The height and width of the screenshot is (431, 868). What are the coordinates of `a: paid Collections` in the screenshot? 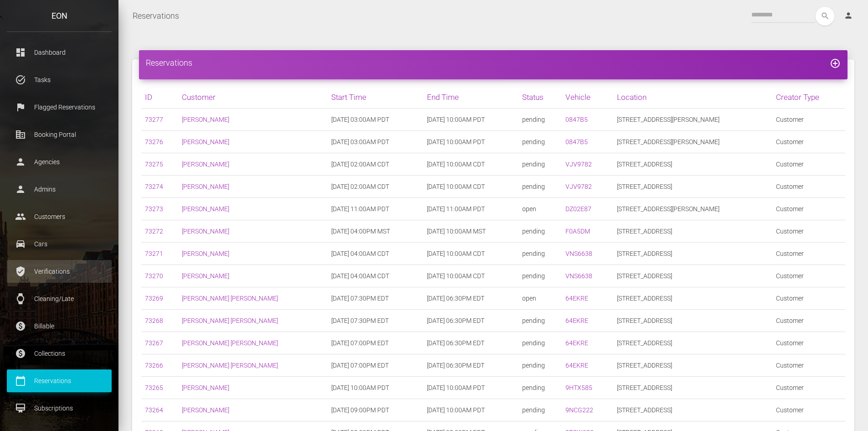 It's located at (59, 353).